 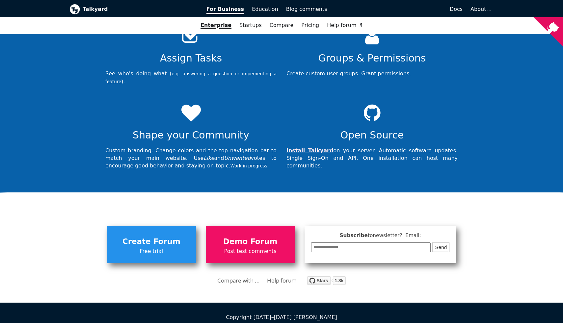 I want to click on span: to newsletter ? Email:, so click(x=395, y=236).